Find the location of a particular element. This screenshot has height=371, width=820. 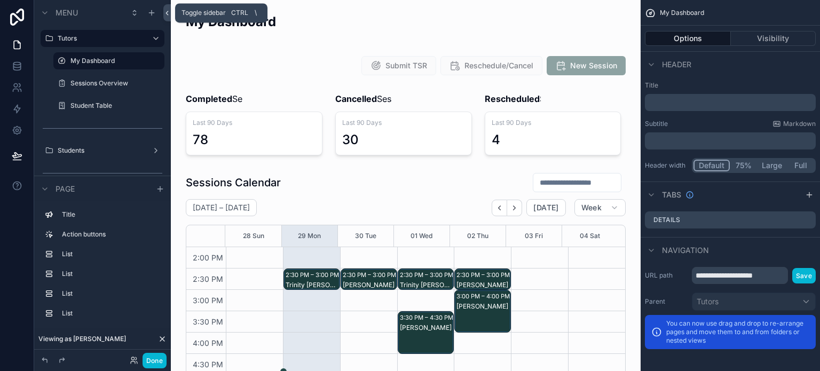

button: Large is located at coordinates (772, 166).